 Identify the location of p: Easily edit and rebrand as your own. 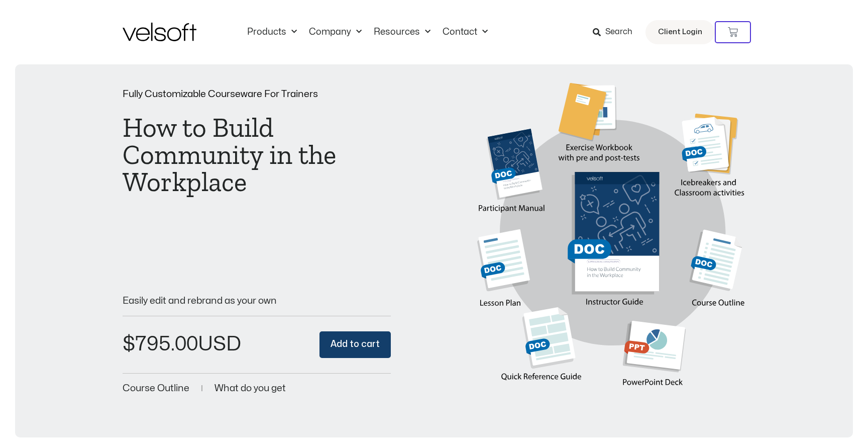
(256, 301).